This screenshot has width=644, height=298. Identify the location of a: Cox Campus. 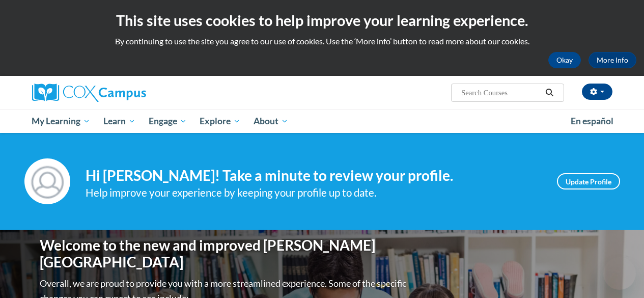
(124, 93).